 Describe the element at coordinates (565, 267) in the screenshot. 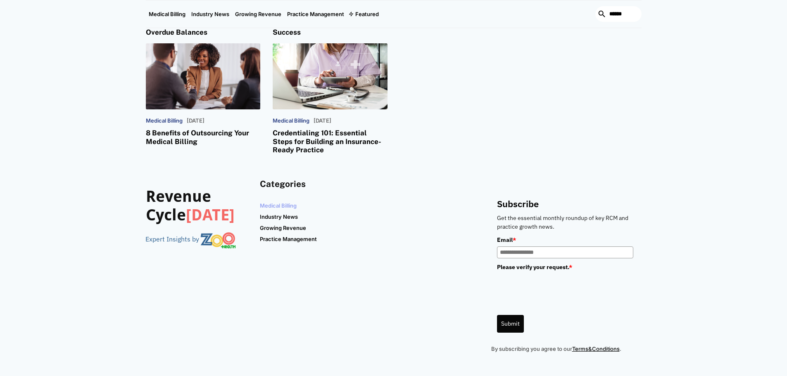

I see `label: Please verify your request.` at that location.